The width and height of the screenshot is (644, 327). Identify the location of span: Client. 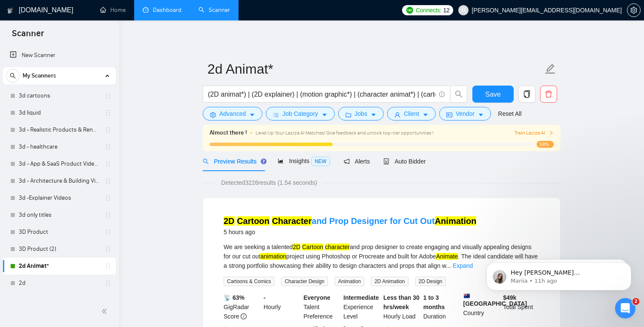
(411, 114).